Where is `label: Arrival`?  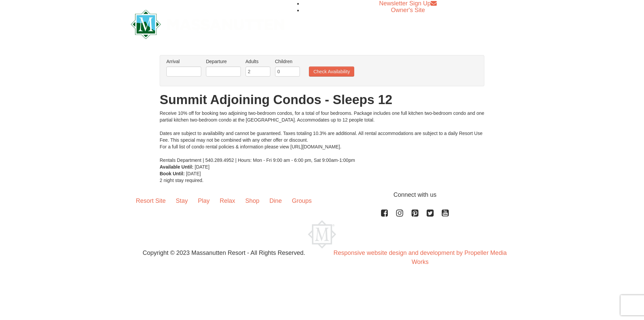
label: Arrival is located at coordinates (184, 62).